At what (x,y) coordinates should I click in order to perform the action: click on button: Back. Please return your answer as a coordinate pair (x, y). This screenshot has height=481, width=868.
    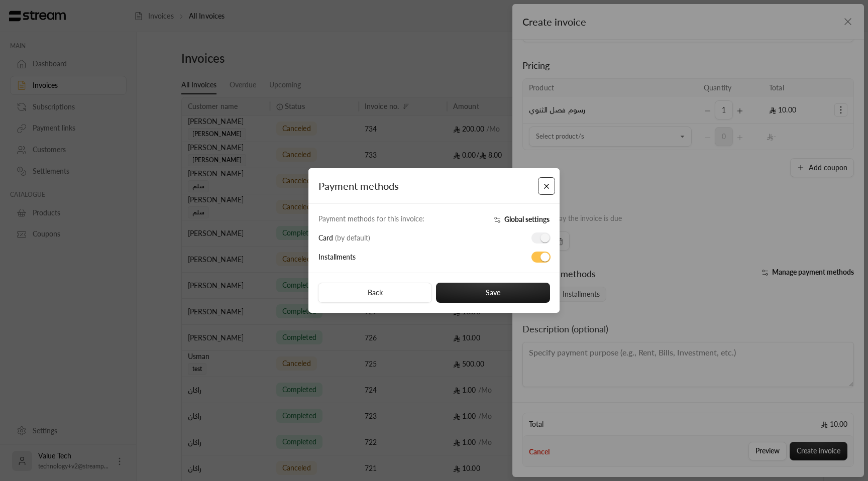
    Looking at the image, I should click on (375, 293).